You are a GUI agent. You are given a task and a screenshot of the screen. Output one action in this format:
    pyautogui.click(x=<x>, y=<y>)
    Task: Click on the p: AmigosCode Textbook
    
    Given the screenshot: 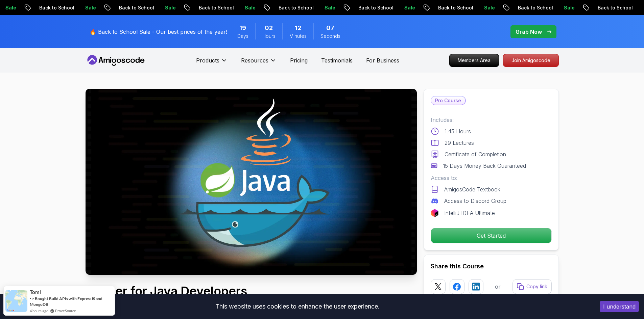 What is the action you would take?
    pyautogui.click(x=472, y=189)
    